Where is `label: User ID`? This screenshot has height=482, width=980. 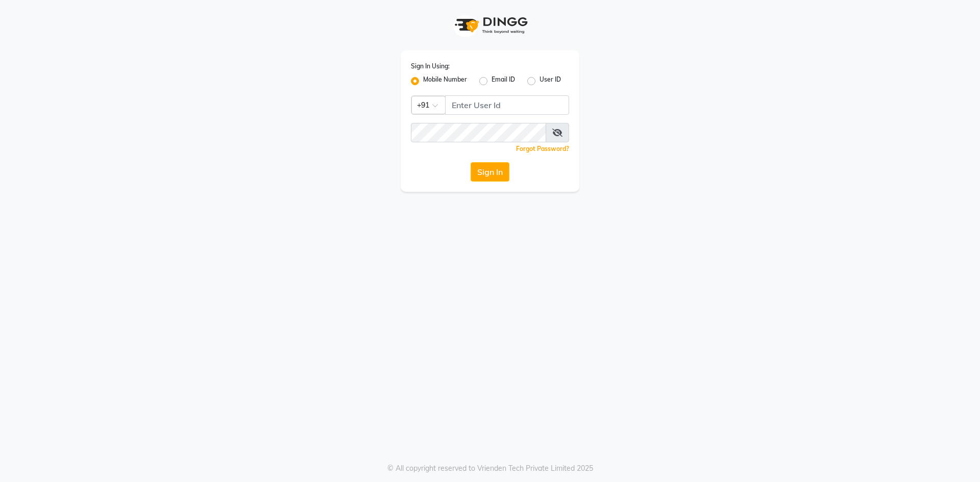
label: User ID is located at coordinates (550, 81).